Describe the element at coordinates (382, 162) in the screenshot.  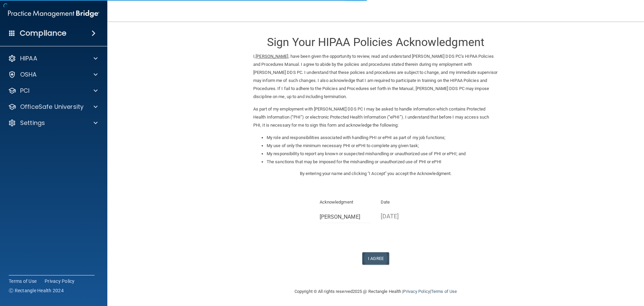
I see `li: The sanctions that may be imposed for the mishandling or unauthorized use of PHI or ePHI` at that location.